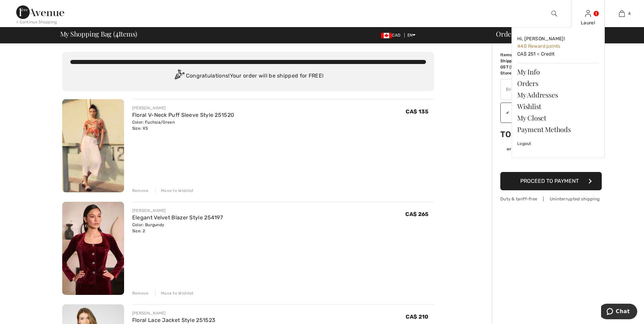  Describe the element at coordinates (558, 83) in the screenshot. I see `a: Orders` at that location.